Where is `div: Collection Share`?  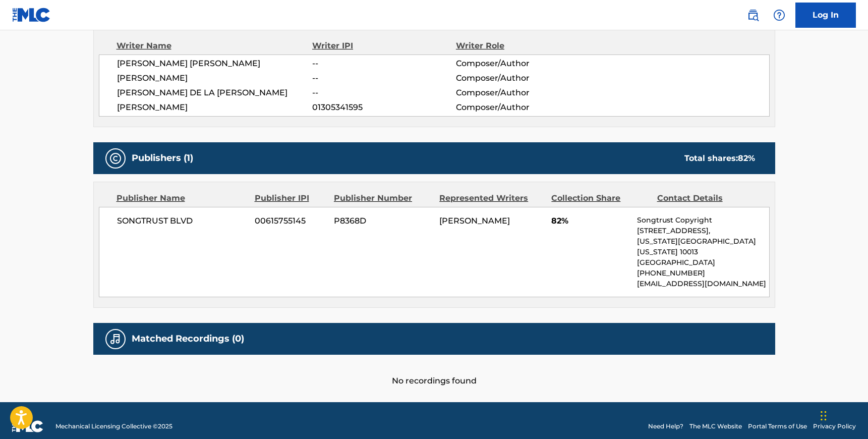
div: Collection Share is located at coordinates (600, 198).